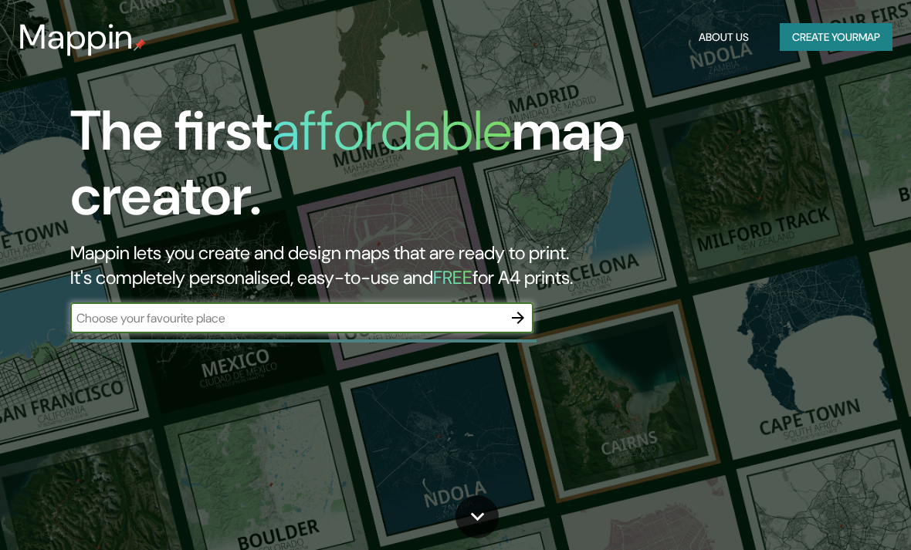 This screenshot has height=550, width=911. Describe the element at coordinates (286, 318) in the screenshot. I see `input: Choose your favourite place` at that location.